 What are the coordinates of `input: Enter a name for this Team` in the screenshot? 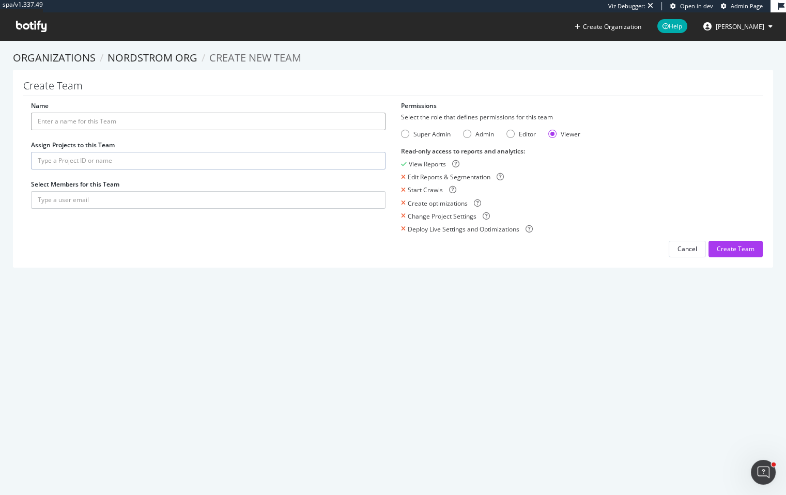 It's located at (208, 121).